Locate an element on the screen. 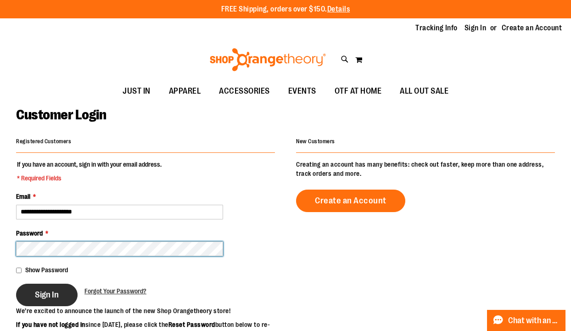 The width and height of the screenshot is (571, 331). strong: Reset Password is located at coordinates (192, 324).